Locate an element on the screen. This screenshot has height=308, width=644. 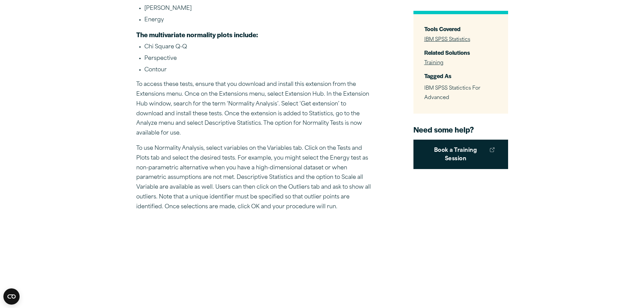
a: IBM SPSS Statistics is located at coordinates (447, 39).